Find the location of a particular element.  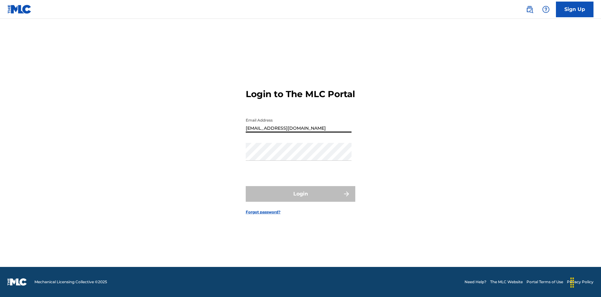

img: help is located at coordinates (546, 9).